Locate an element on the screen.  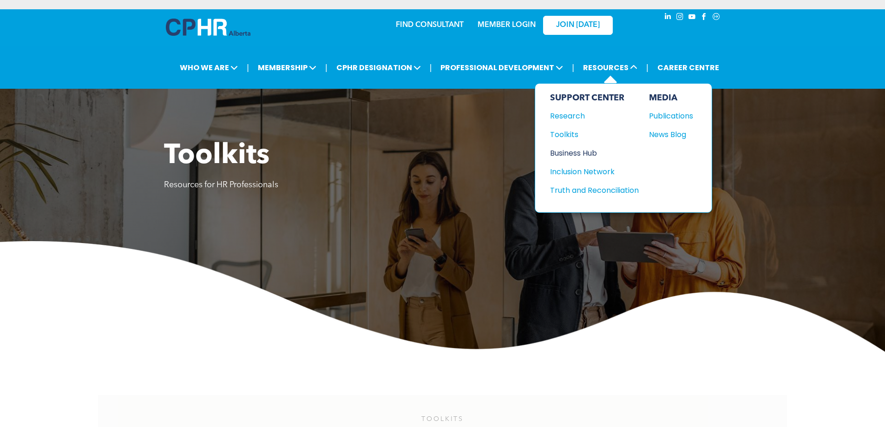
div: SUPPORT CENTER is located at coordinates (594, 98).